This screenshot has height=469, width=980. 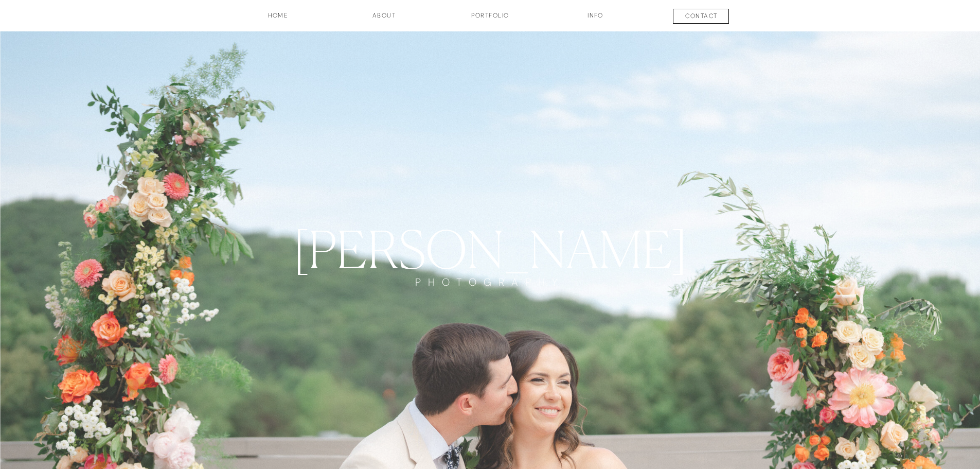 I want to click on h3: INFO, so click(x=596, y=20).